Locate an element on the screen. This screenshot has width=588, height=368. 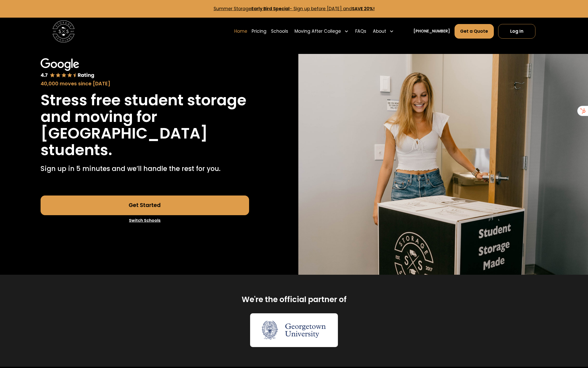
h1: students. is located at coordinates (77, 149).